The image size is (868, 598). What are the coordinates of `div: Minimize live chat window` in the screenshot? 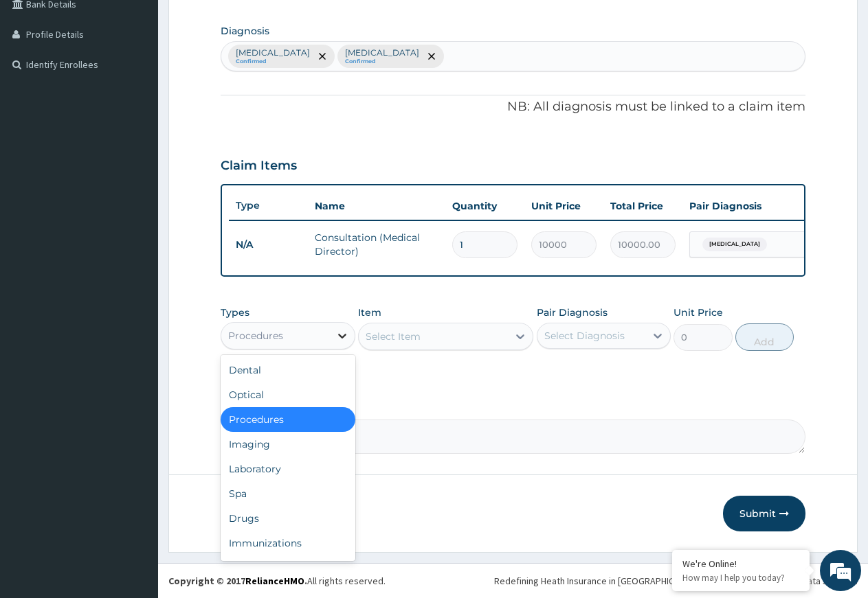 It's located at (242, 23).